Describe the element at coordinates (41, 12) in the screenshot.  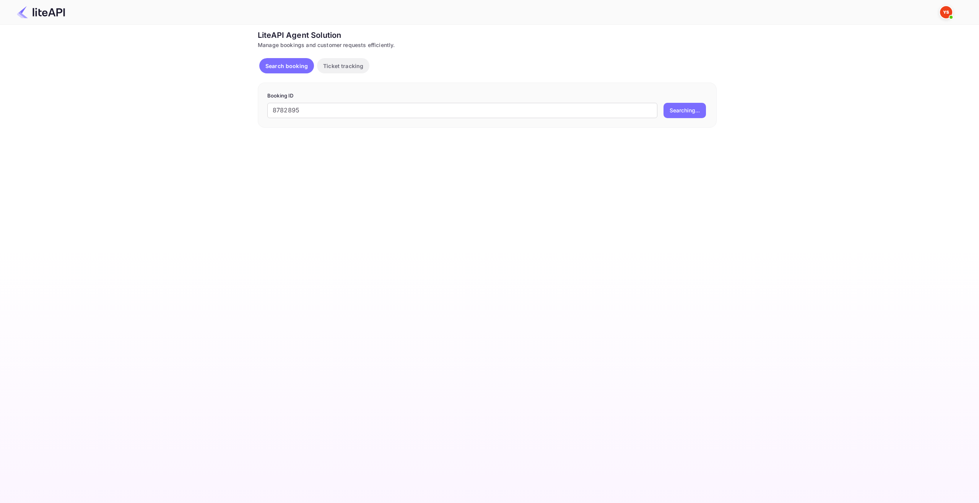
I see `img: LiteAPI Logo` at that location.